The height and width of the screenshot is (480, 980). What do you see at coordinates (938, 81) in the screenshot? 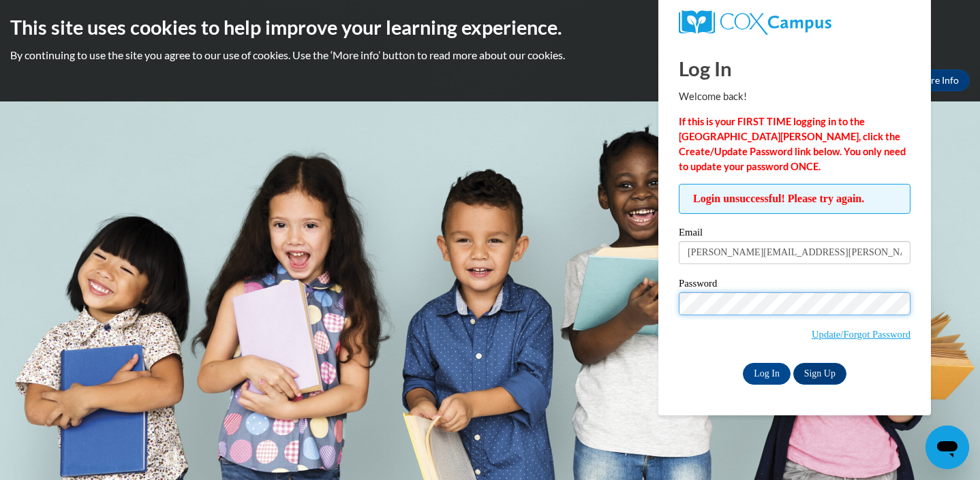
I see `a: More Info` at bounding box center [938, 81].